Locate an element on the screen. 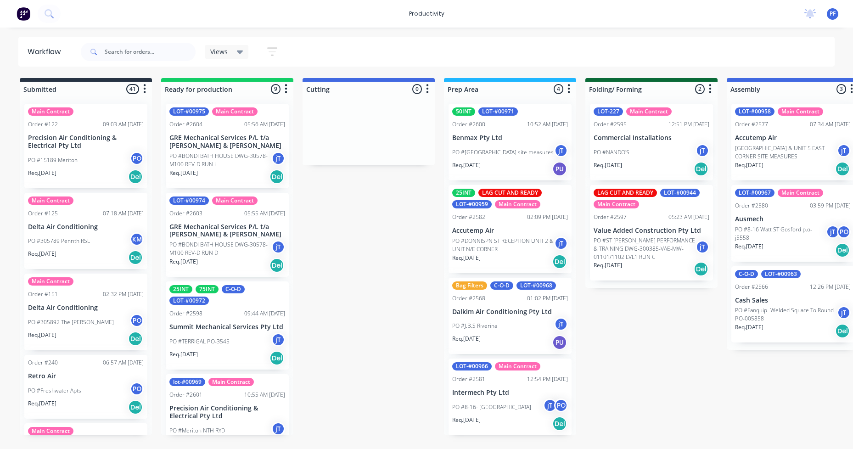 The height and width of the screenshot is (449, 853). div: LOT-#00974 is located at coordinates (189, 201).